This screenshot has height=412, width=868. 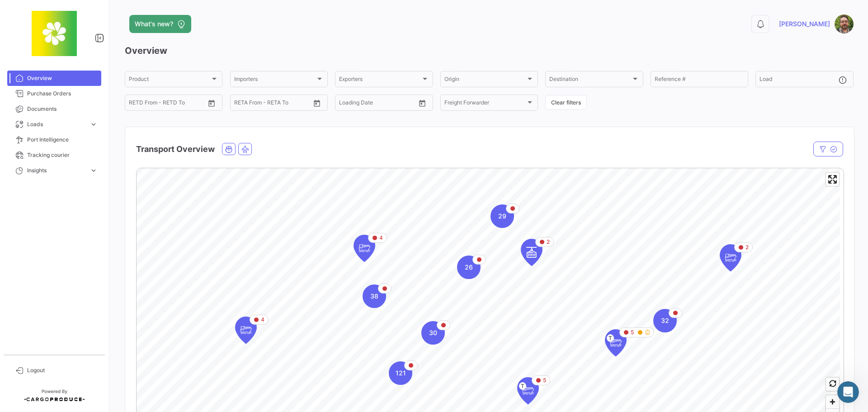 I want to click on button: Zoom in, so click(x=833, y=401).